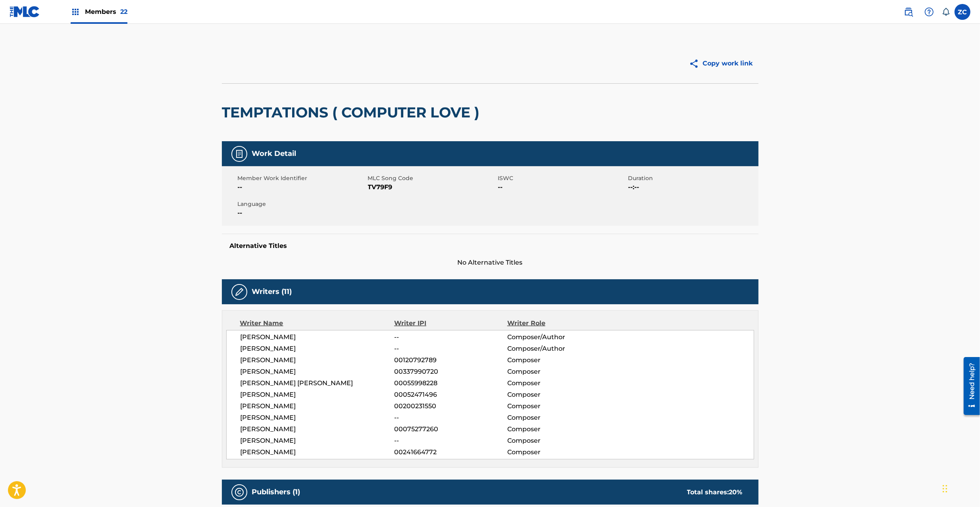 The image size is (980, 507). What do you see at coordinates (558, 324) in the screenshot?
I see `div: Writer Role` at bounding box center [558, 324].